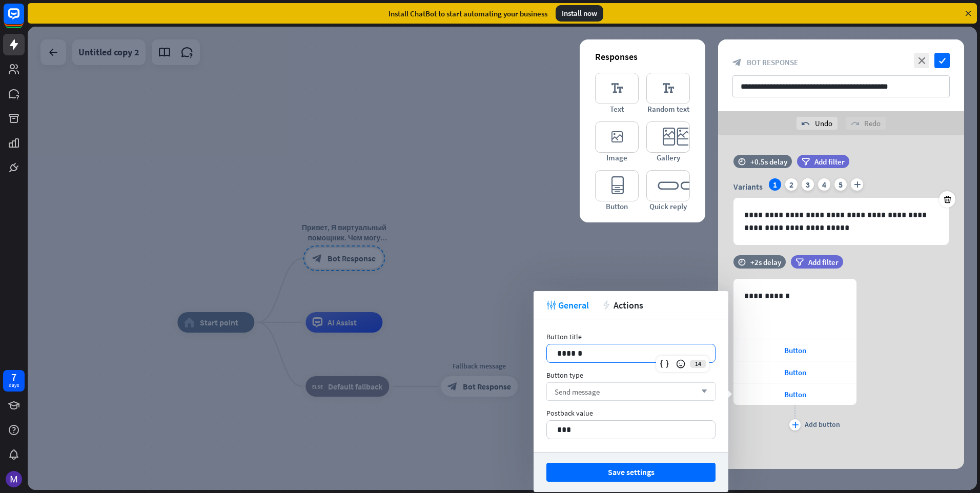 The image size is (980, 493). What do you see at coordinates (737, 63) in the screenshot?
I see `i: block_bot_response` at bounding box center [737, 63].